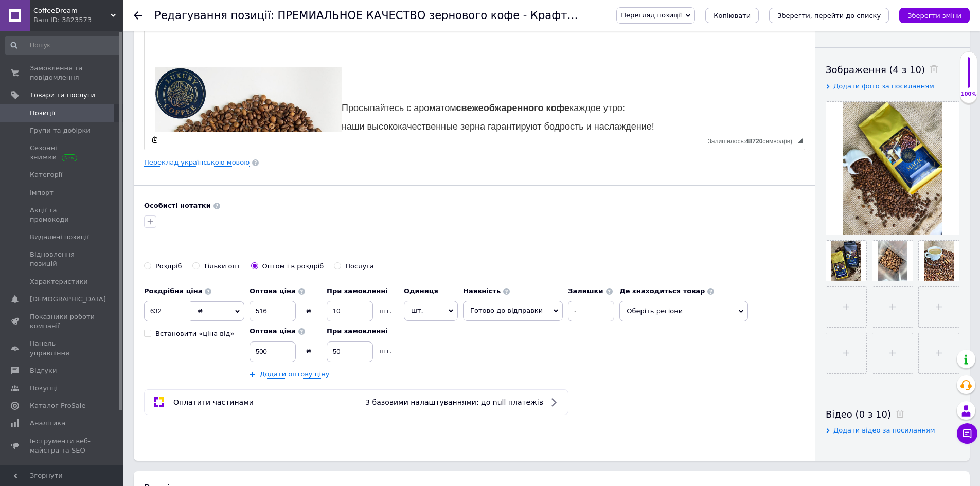 The width and height of the screenshot is (980, 486). I want to click on span: Характеристики, so click(58, 282).